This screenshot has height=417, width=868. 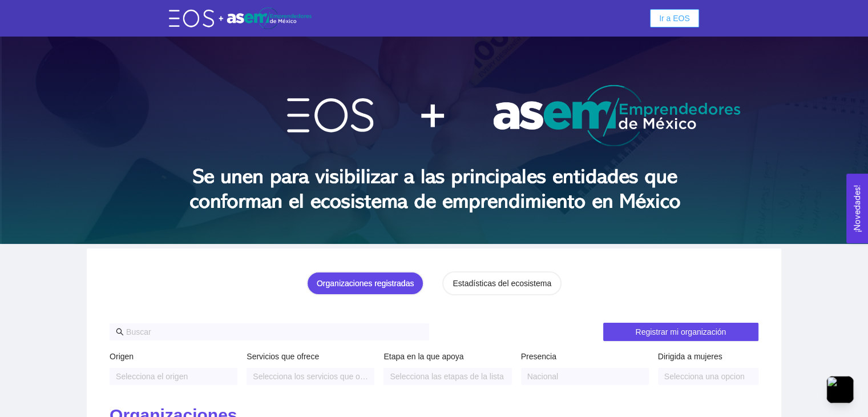 What do you see at coordinates (366, 284) in the screenshot?
I see `div: Organizaciones registradas` at bounding box center [366, 284].